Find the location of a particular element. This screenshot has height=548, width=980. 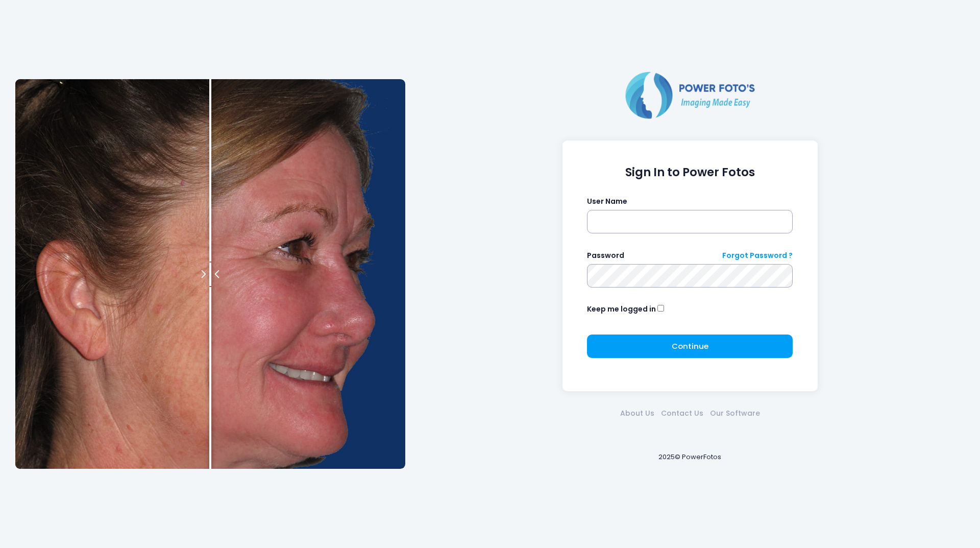

a: About Us is located at coordinates (637, 413).